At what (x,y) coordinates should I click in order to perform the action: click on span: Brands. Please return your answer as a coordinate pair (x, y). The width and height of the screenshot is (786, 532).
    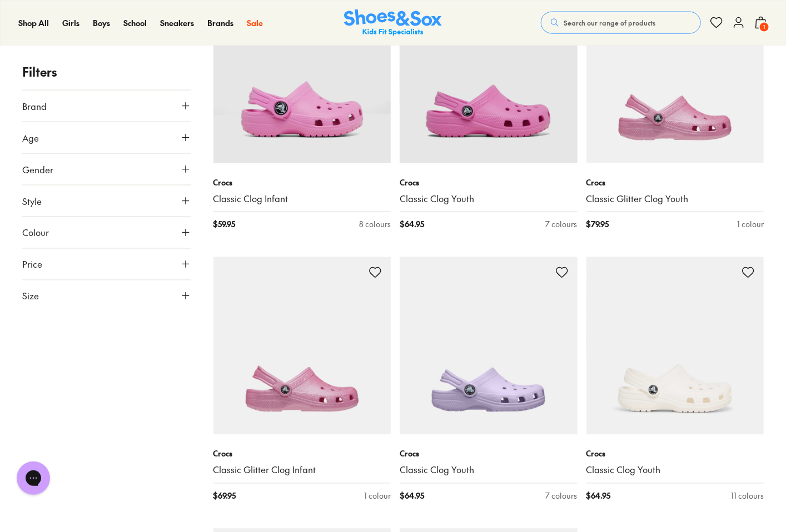
    Looking at the image, I should click on (220, 23).